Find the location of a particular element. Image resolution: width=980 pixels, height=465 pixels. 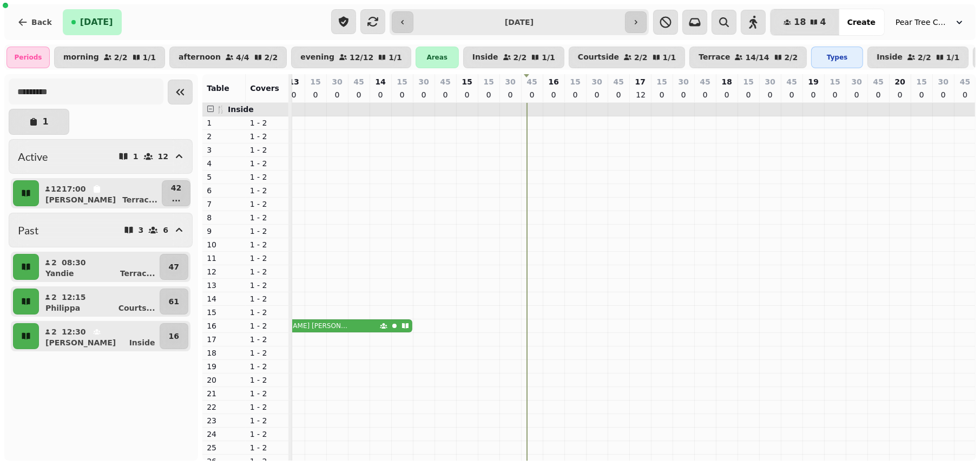

p: 9 is located at coordinates (224, 231).